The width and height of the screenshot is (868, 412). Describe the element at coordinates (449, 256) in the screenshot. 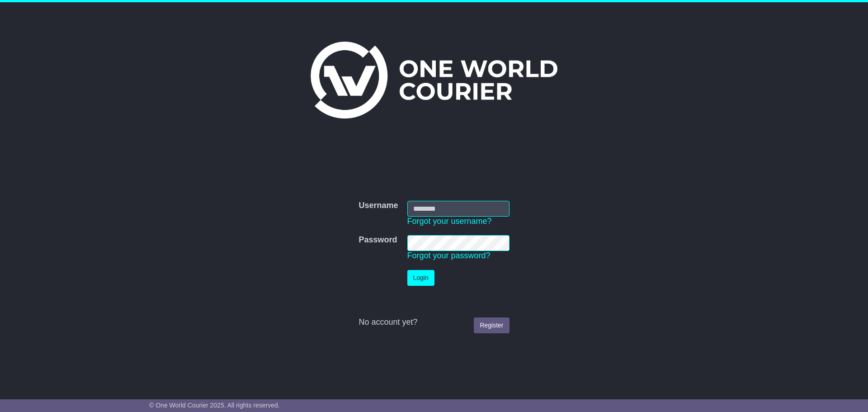

I see `a: Forgot your password?` at that location.